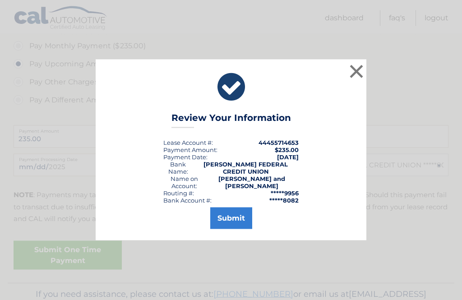 This screenshot has height=300, width=462. What do you see at coordinates (184, 182) in the screenshot?
I see `div: Name on Account:` at bounding box center [184, 182].